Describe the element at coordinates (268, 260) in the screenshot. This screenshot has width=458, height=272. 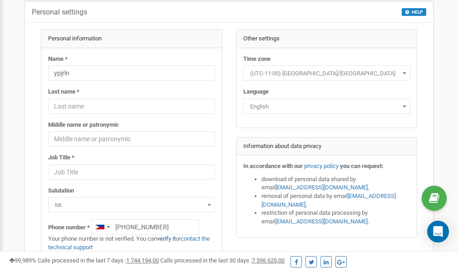
I see `u: 7 596 625,00` at that location.